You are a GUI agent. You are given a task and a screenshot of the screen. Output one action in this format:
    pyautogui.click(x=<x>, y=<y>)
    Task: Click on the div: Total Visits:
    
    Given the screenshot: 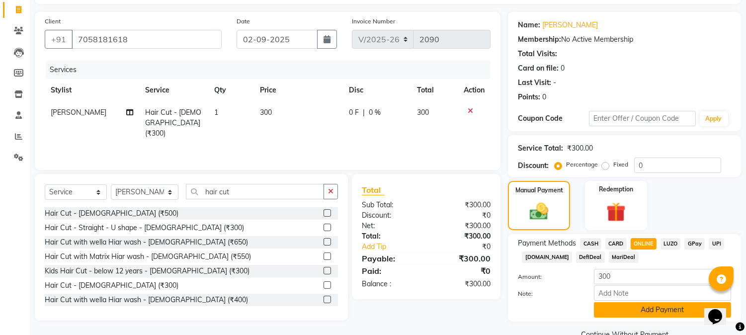 What is the action you would take?
    pyautogui.click(x=537, y=54)
    